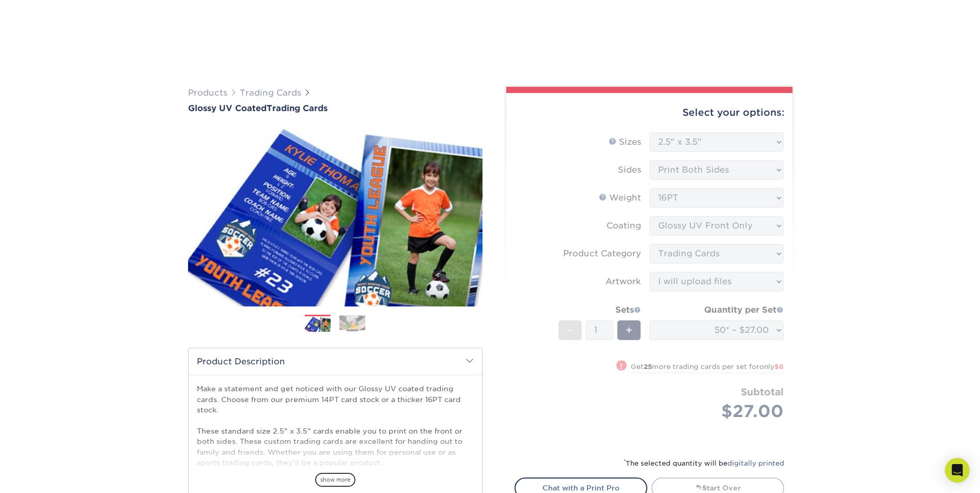  What do you see at coordinates (318, 324) in the screenshot?
I see `img: Trading Cards 01` at bounding box center [318, 324].